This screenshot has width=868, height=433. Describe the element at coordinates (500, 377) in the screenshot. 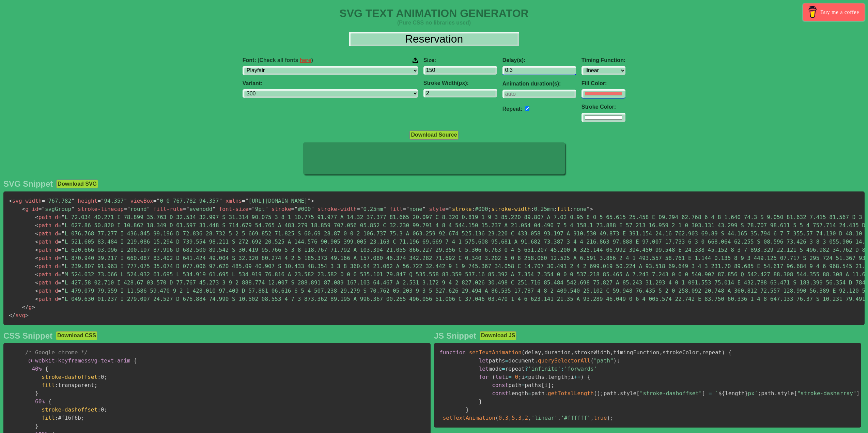

I see `span: let` at that location.